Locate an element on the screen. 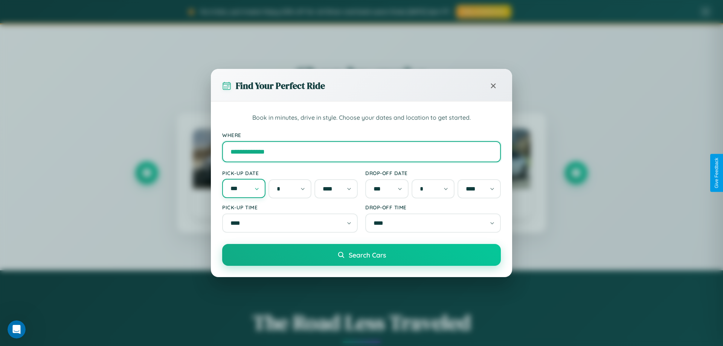  h3: Find Your Perfect Ride is located at coordinates (280, 85).